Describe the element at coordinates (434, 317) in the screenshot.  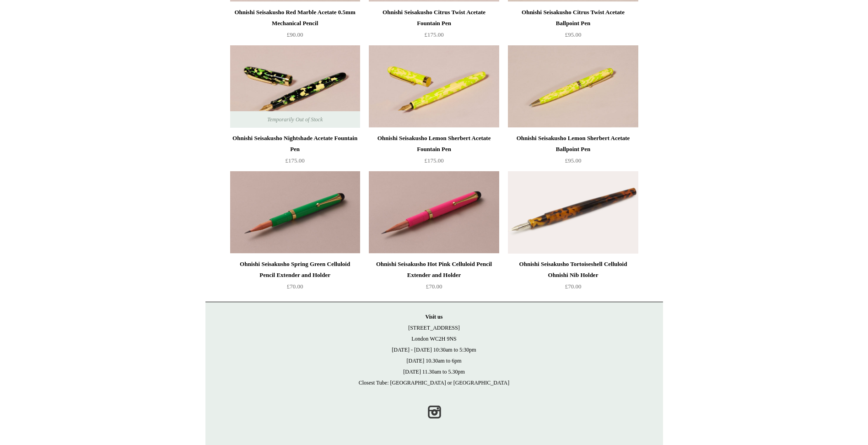
I see `strong: Visit us` at that location.